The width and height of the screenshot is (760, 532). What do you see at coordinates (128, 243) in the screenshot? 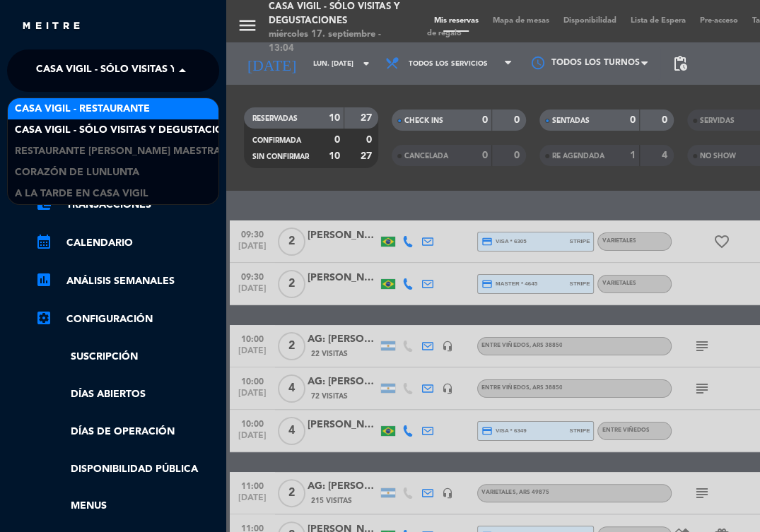
I see `a: calendar_monthCalendario` at bounding box center [128, 243].